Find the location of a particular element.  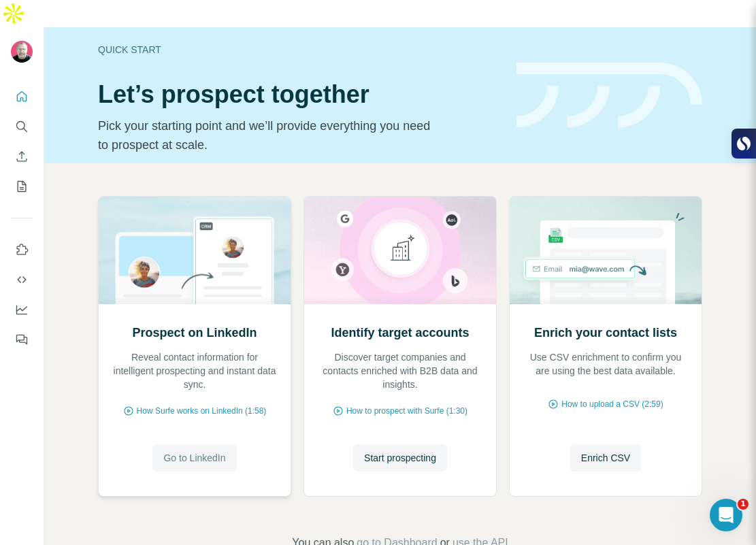

p: Use CSV enrichment to confirm you are using the best data available. is located at coordinates (606, 364).